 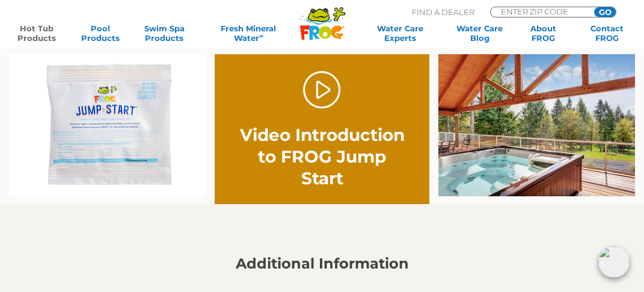 I want to click on h2: Video Introduction to FROG Jump Start, so click(x=322, y=156).